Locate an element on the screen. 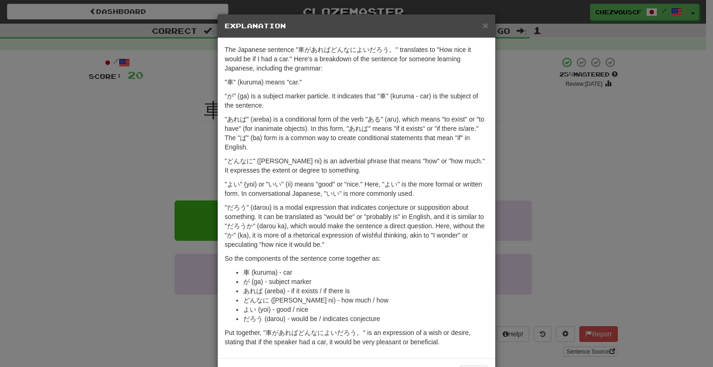 The image size is (713, 367). li: よい (yoi) - good / nice is located at coordinates (366, 310).